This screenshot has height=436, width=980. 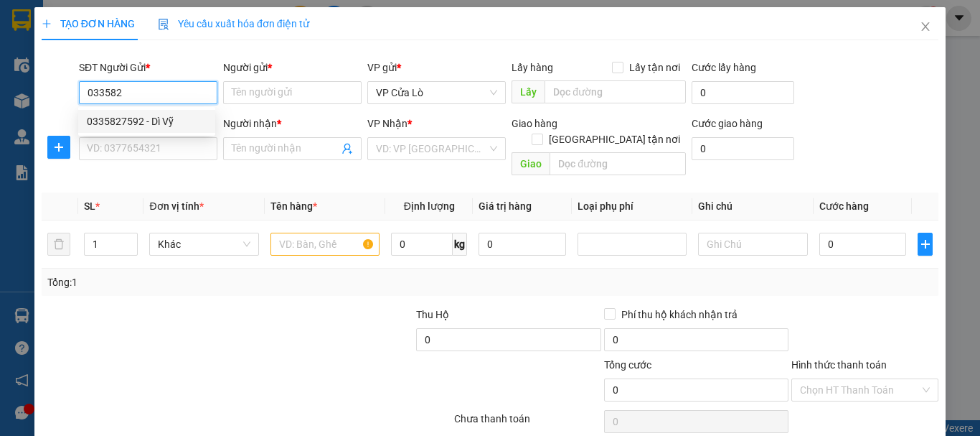 What do you see at coordinates (233, 24) in the screenshot?
I see `span: Yêu cầu xuất hóa đơn điện tử` at bounding box center [233, 24].